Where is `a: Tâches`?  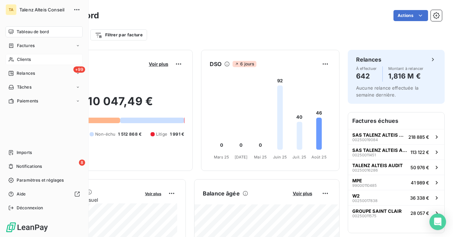 a: Tâches is located at coordinates (44, 87).